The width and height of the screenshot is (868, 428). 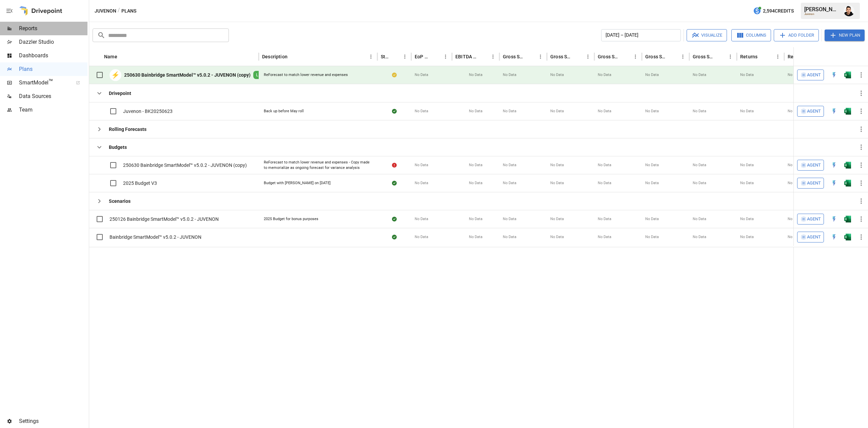 What do you see at coordinates (394, 75) in the screenshot?
I see `div: Your plan has changes in Excel that are not reflected in the Drivepoint Data Warehouse, select "S...` at bounding box center [394, 75].